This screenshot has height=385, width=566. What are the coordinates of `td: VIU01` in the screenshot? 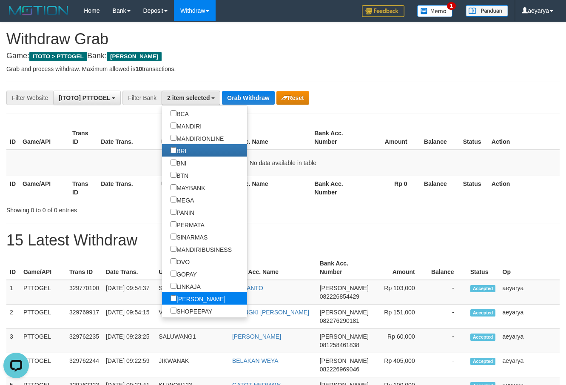 It's located at (192, 316).